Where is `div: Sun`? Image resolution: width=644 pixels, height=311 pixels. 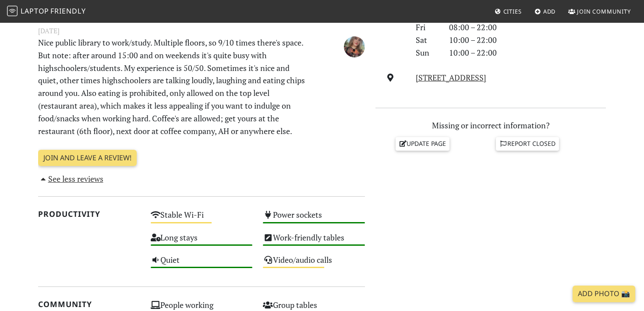
div: Sun is located at coordinates (427, 53).